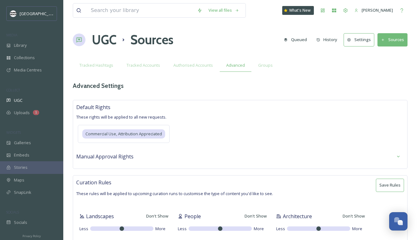 This screenshot has width=417, height=240. Describe the element at coordinates (121, 117) in the screenshot. I see `span: These rights will be applied to all new requests.` at that location.